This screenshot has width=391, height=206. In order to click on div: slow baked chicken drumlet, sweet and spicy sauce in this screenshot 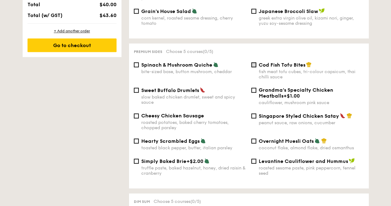, I will do `click(194, 100)`.